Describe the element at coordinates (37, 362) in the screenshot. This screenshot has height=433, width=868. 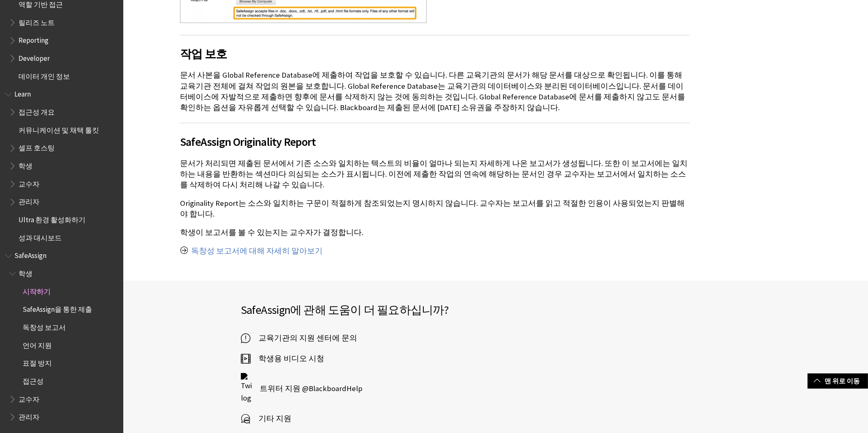
I see `span: 표절 방지` at that location.